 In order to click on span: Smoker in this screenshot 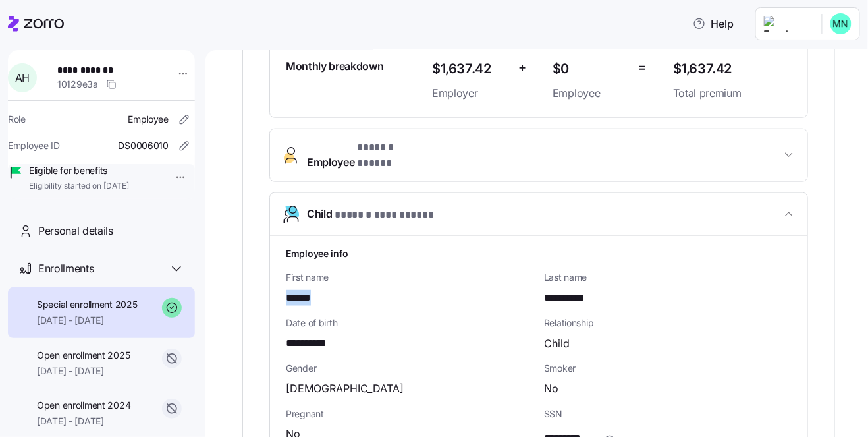, I will do `click(668, 368)`.